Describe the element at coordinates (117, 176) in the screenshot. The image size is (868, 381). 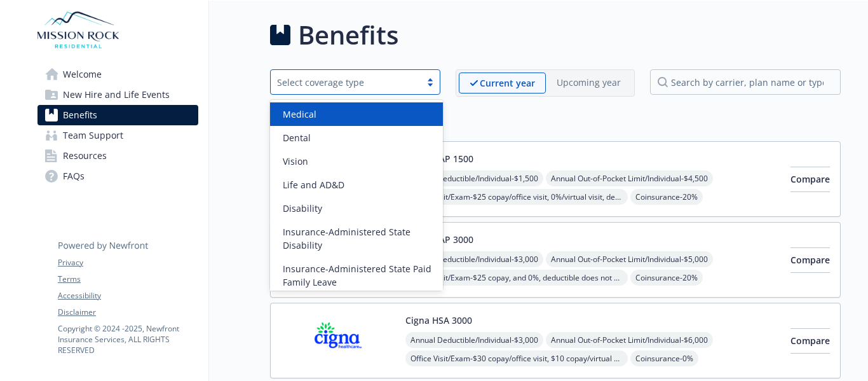
I see `a: FAQs` at that location.